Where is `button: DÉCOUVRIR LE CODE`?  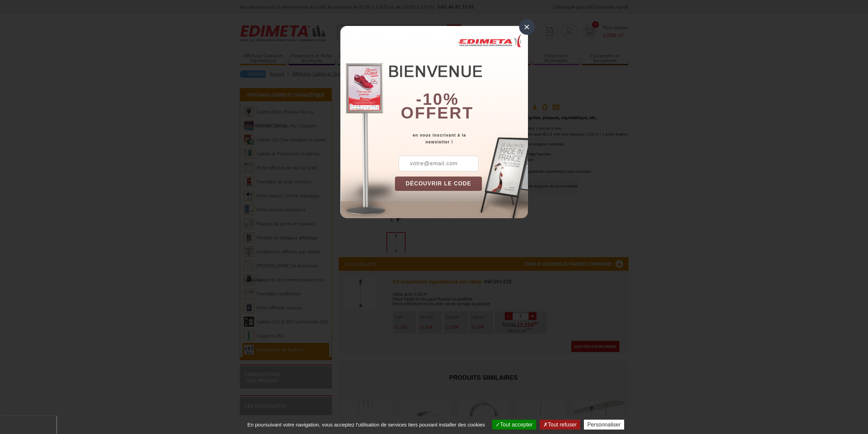 button: DÉCOUVRIR LE CODE is located at coordinates (438, 184).